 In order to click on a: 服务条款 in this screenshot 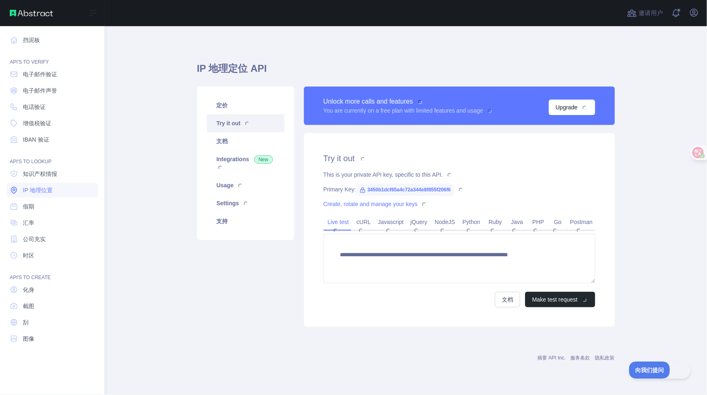, I will do `click(581, 358)`.